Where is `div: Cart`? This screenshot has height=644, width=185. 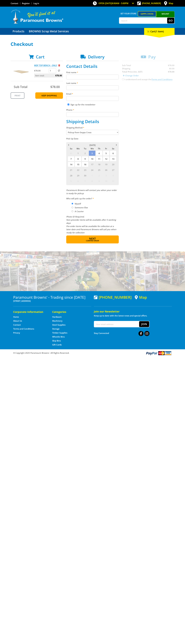
div: Cart is located at coordinates (159, 31).